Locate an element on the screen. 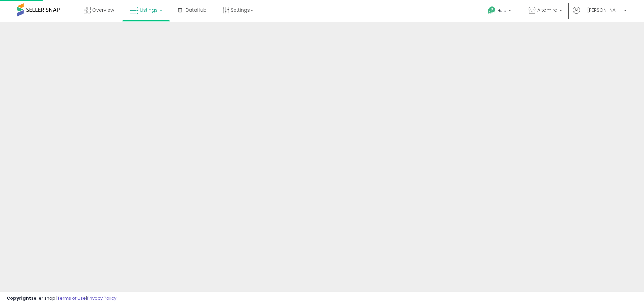 The image size is (644, 305). span: Altomira is located at coordinates (548, 10).